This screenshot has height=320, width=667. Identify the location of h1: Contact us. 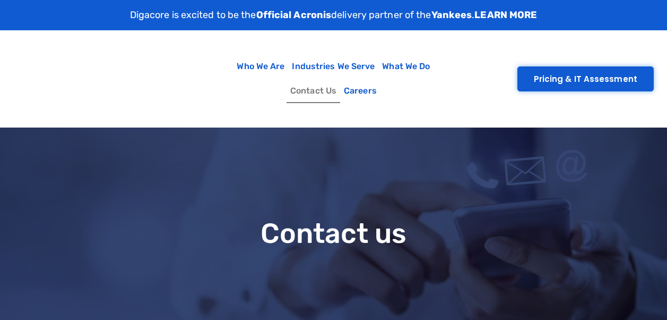
(333, 233).